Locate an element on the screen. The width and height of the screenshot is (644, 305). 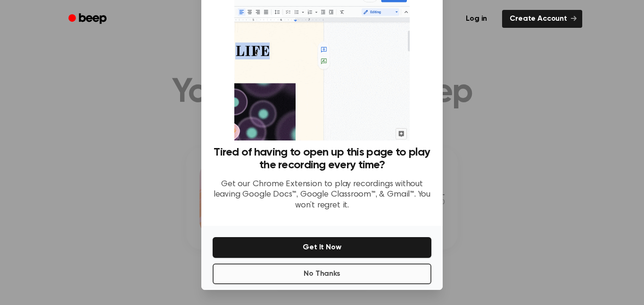
button: No Thanks is located at coordinates (322, 274).